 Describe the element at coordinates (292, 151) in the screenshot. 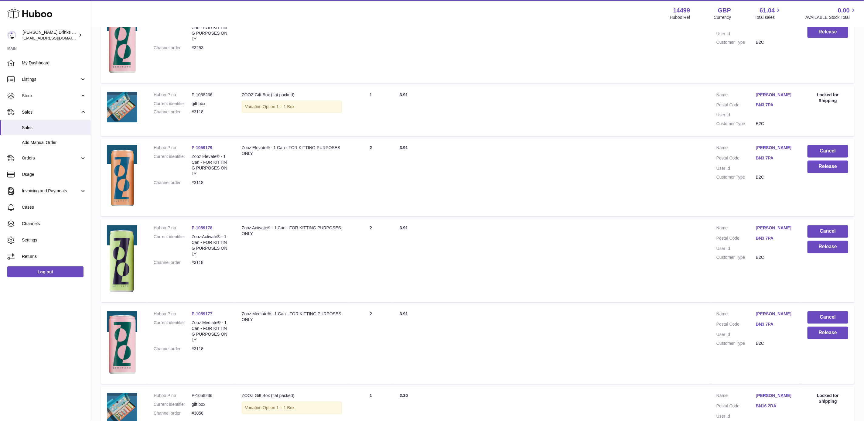

I see `div: Zooz Elevate® - 1 Can - FOR KITTING PURPOSES ONLY` at that location.